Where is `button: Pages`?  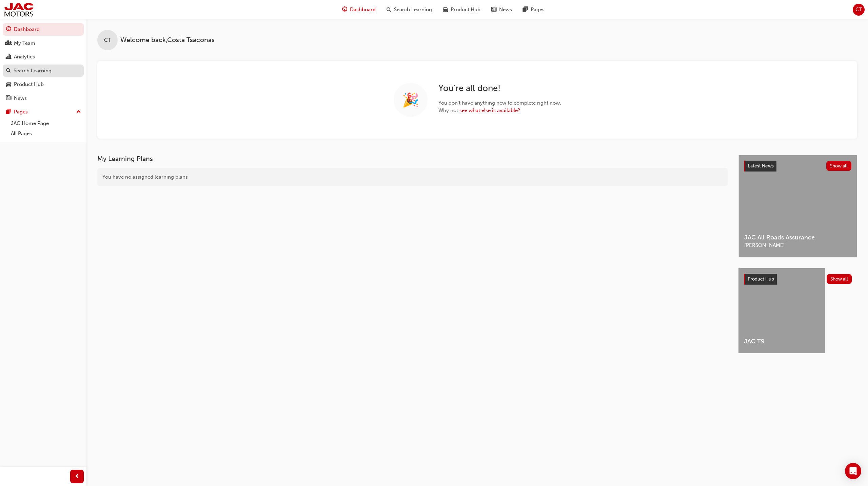 button: Pages is located at coordinates (43, 112).